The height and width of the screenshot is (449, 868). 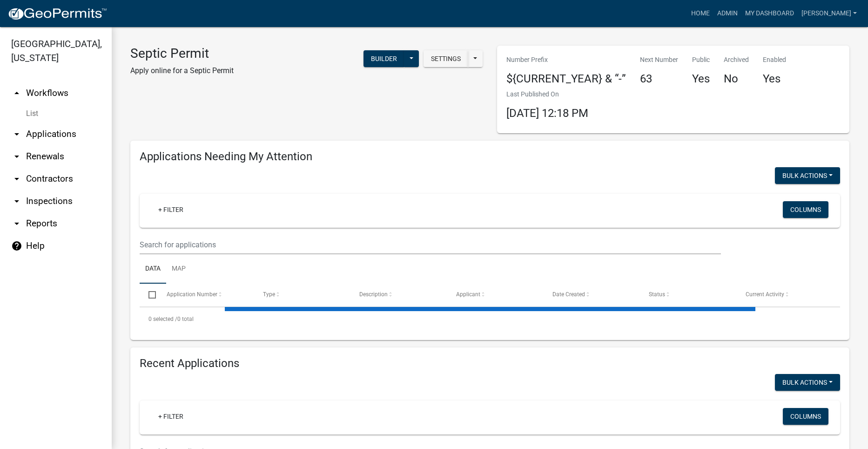 What do you see at coordinates (701, 60) in the screenshot?
I see `p: Public` at bounding box center [701, 60].